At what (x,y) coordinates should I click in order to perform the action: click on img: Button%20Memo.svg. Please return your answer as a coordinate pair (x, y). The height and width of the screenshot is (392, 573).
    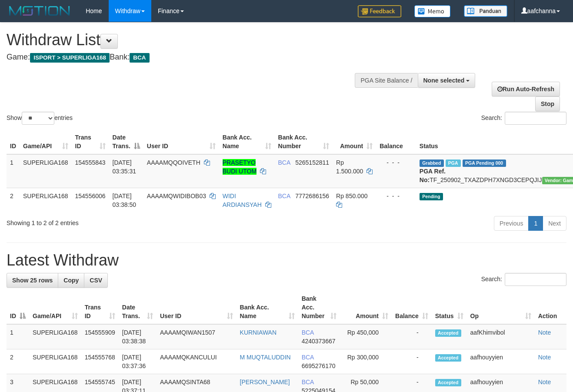
    Looking at the image, I should click on (432, 11).